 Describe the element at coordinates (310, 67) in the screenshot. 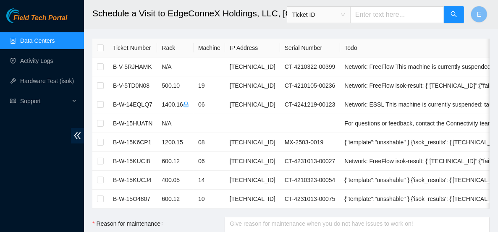

I see `td: CT-4210322-00399` at that location.